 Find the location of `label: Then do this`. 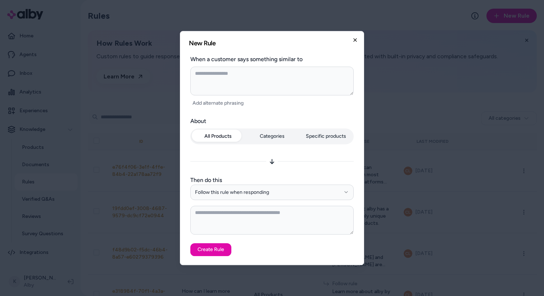

label: Then do this is located at coordinates (272, 180).